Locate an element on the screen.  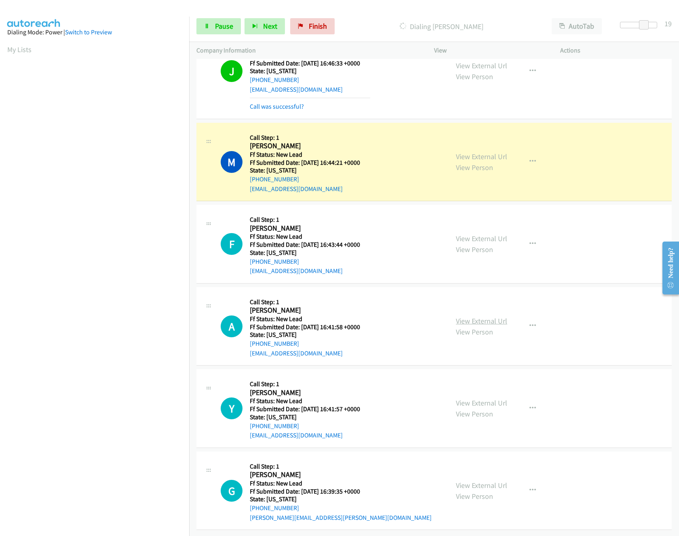
h1: Y is located at coordinates (232, 409).